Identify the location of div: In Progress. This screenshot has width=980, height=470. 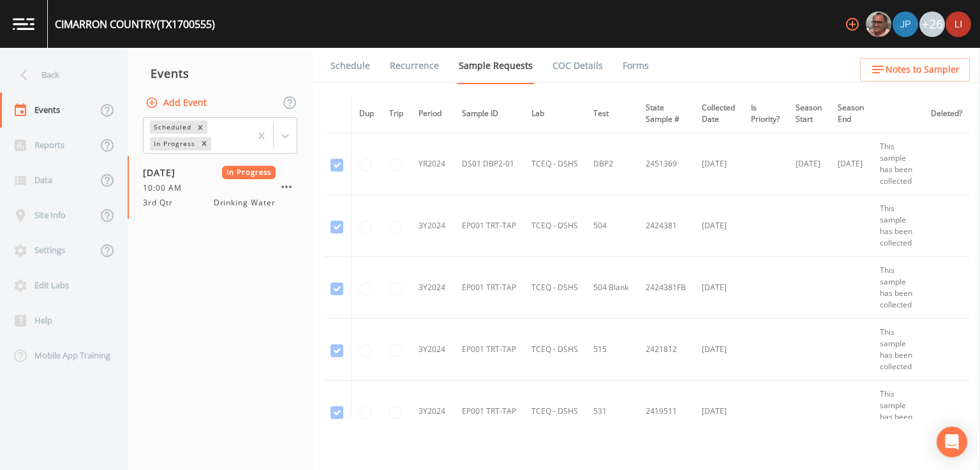
(174, 143).